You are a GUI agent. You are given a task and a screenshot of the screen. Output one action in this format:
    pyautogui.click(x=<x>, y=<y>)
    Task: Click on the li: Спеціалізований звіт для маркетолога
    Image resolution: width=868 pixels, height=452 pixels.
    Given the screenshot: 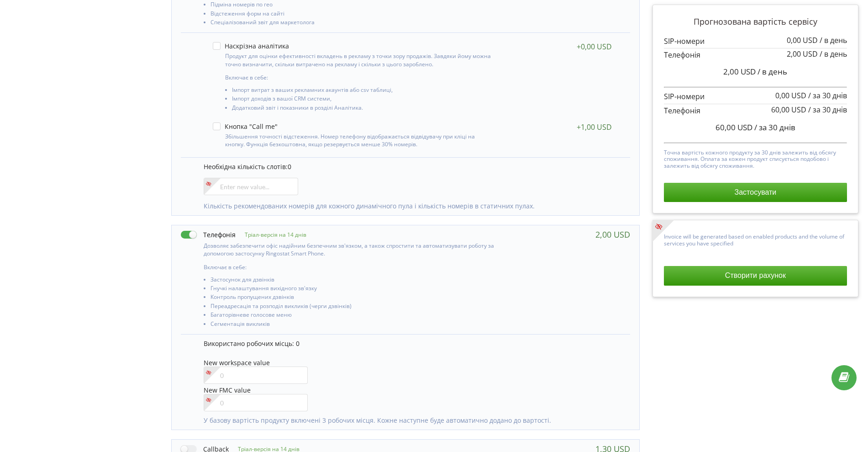 What is the action you would take?
    pyautogui.click(x=353, y=23)
    